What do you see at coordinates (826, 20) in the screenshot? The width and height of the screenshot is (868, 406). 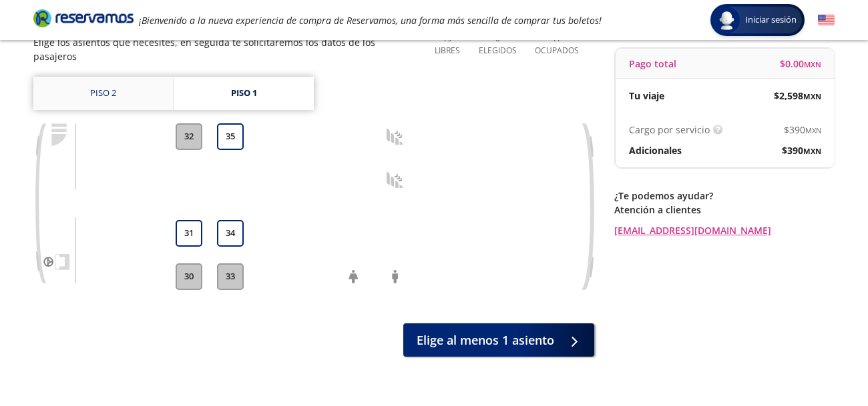 I see `button: English` at bounding box center [826, 20].